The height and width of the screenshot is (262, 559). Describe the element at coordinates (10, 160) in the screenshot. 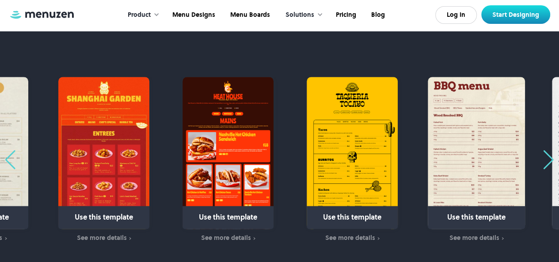

I see `div: Previous slide` at that location.